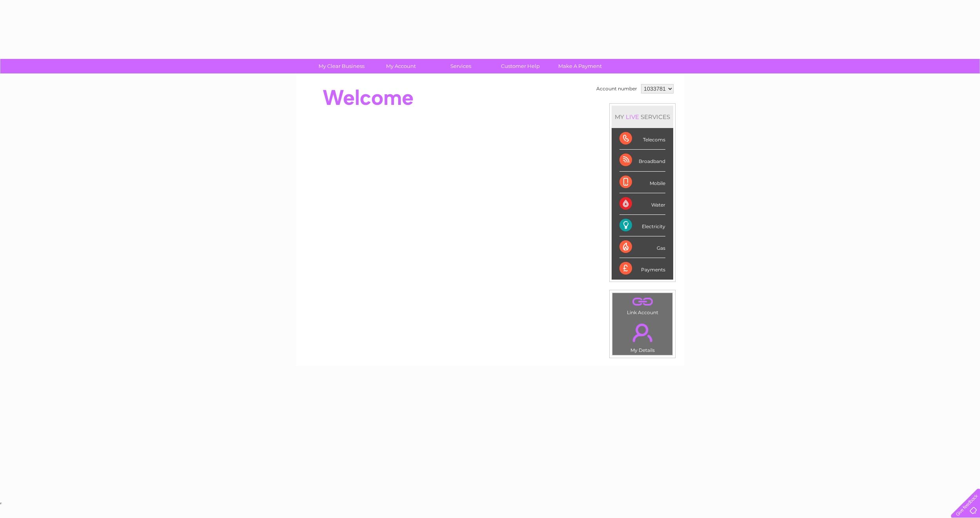 This screenshot has height=518, width=980. I want to click on div: Gas, so click(642, 247).